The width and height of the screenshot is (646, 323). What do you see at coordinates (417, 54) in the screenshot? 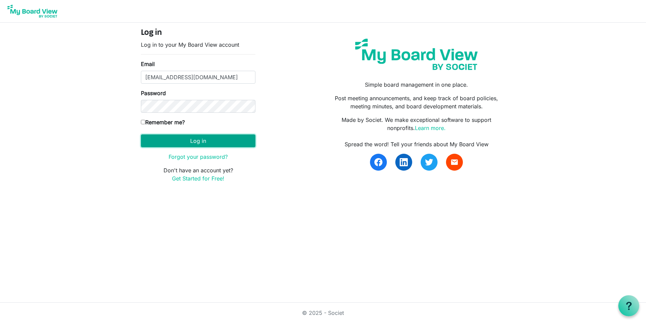
I see `img: my-board-view-societ.svg` at bounding box center [417, 54].